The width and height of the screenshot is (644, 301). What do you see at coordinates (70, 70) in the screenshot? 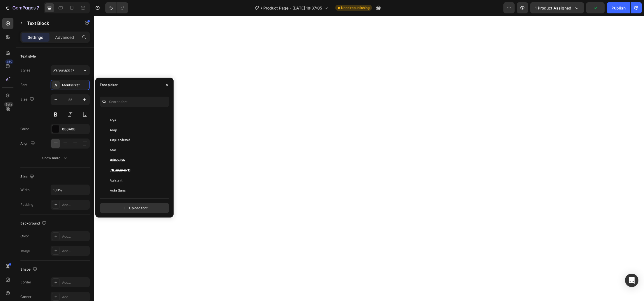
I see `button: Paragraph 1*` at bounding box center [70, 70].